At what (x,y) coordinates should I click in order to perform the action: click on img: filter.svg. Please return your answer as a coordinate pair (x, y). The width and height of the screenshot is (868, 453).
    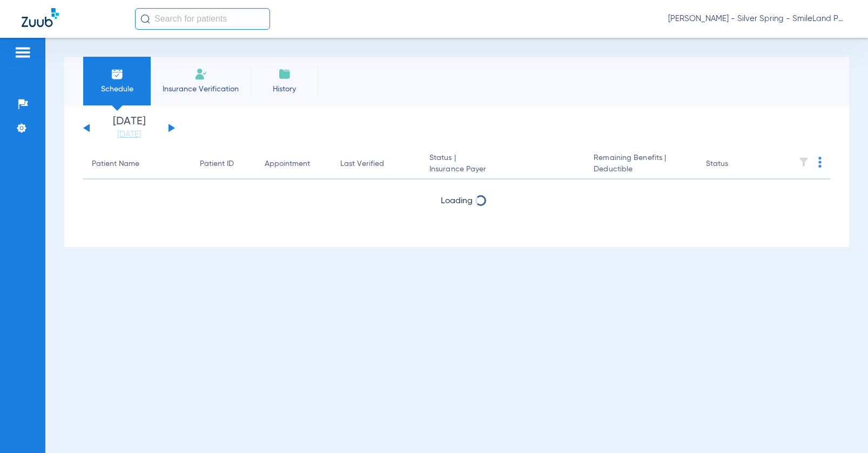
    Looking at the image, I should click on (804, 162).